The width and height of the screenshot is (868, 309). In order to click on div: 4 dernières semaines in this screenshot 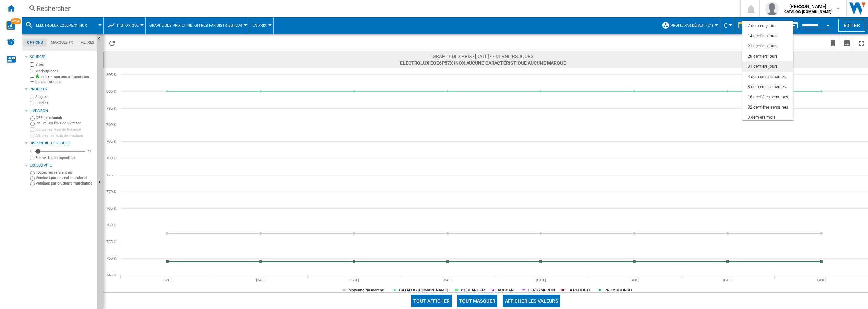, I will do `click(767, 76)`.